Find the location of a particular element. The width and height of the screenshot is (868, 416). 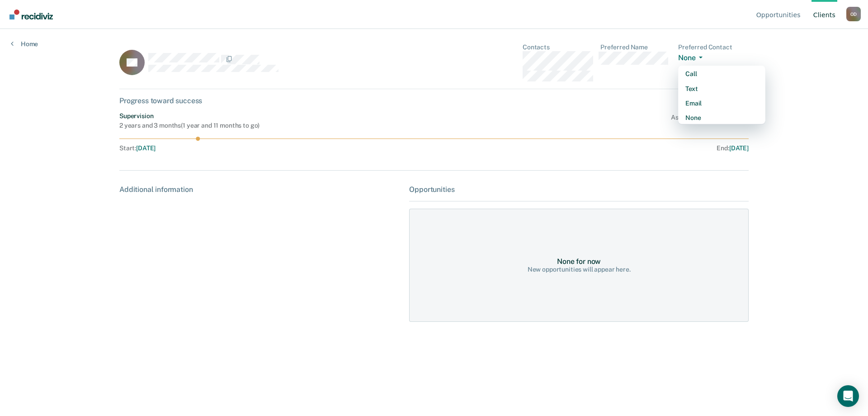

button: Profile dropdown button is located at coordinates (853, 14).